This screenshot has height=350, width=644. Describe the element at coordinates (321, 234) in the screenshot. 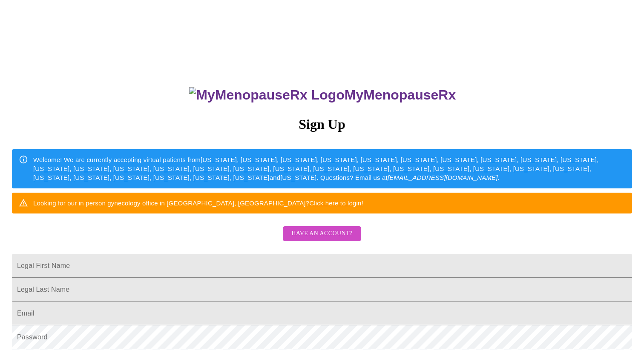

I see `span: Have an account?` at that location.